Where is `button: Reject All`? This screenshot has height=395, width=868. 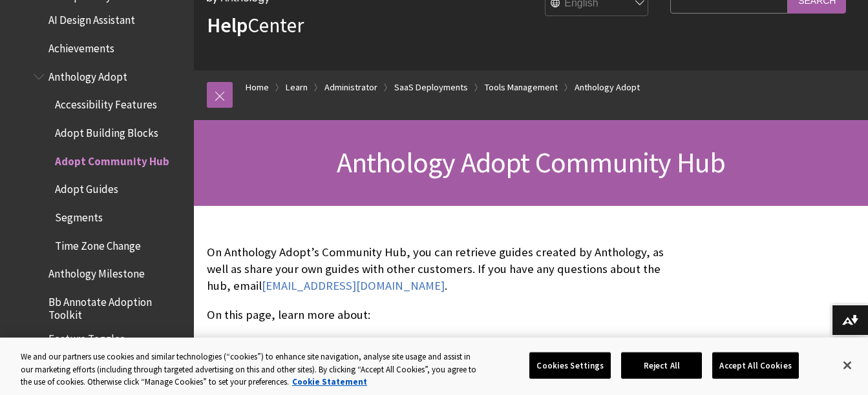 button: Reject All is located at coordinates (661, 365).